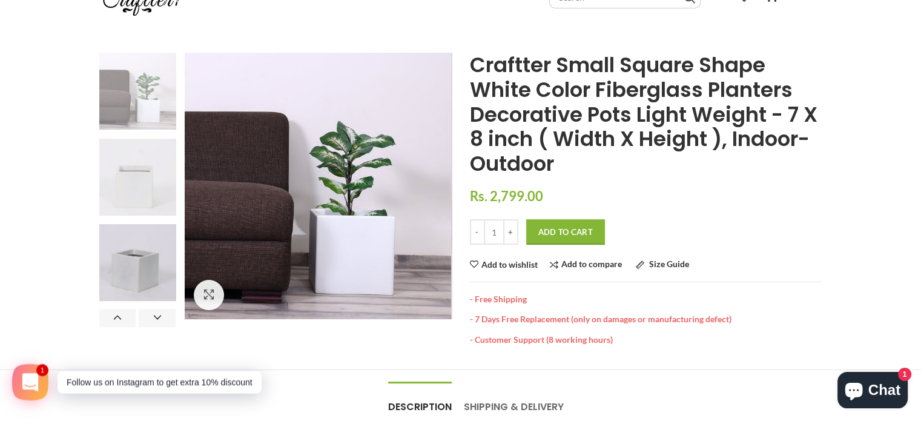 The image size is (921, 421). I want to click on img: CFPL-15-W-1_150x_crop_center.jpg, so click(137, 91).